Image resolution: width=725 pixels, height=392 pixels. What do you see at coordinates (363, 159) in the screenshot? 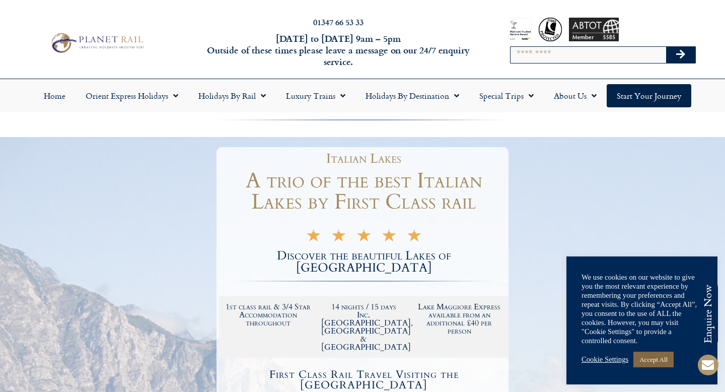
I see `h1: Italian Lakes` at bounding box center [363, 159].